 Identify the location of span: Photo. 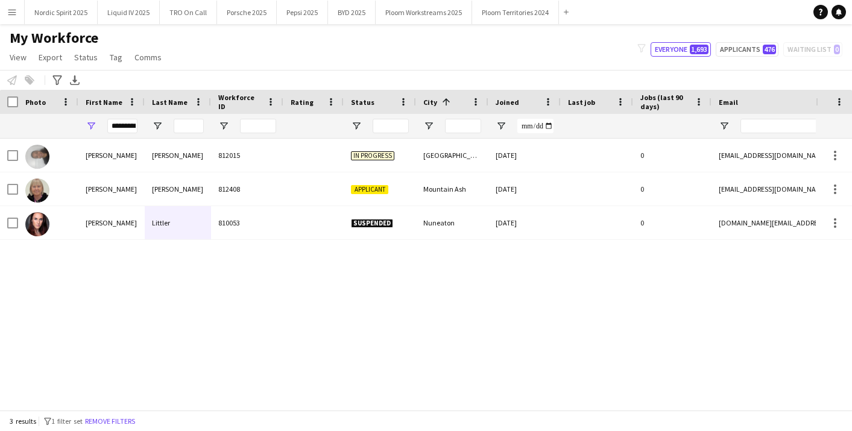
(36, 102).